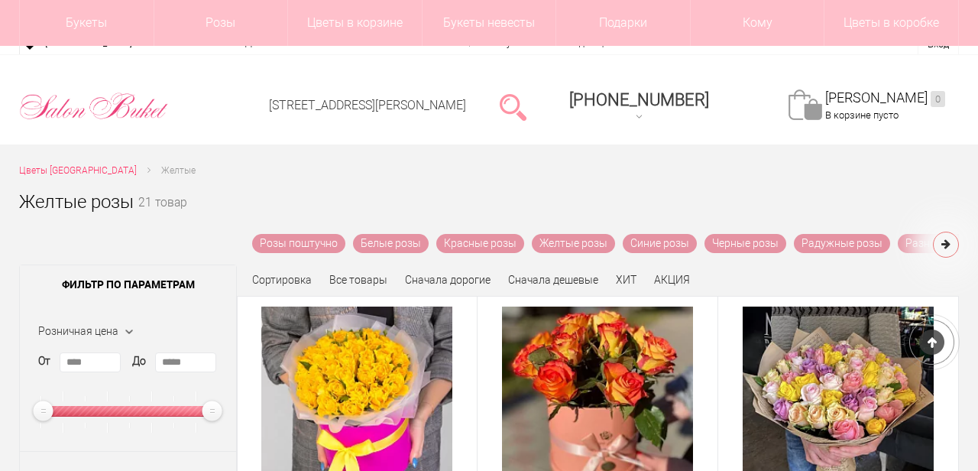 The image size is (978, 471). I want to click on span: Розничная цена, so click(78, 331).